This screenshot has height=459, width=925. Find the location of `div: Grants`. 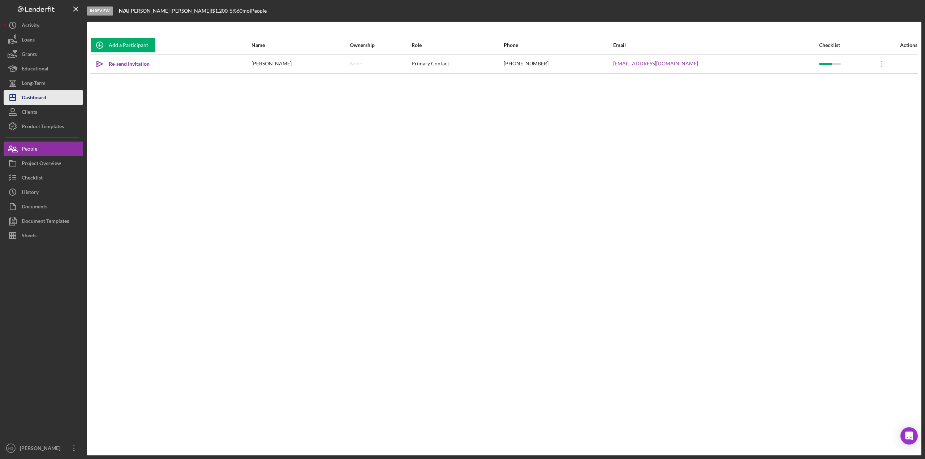

div: Grants is located at coordinates (29, 55).